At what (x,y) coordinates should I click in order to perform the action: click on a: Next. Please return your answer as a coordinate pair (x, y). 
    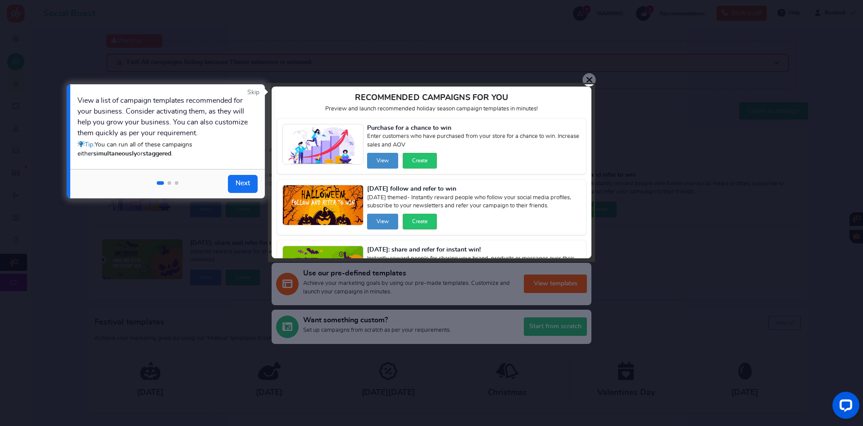
    Looking at the image, I should click on (243, 184).